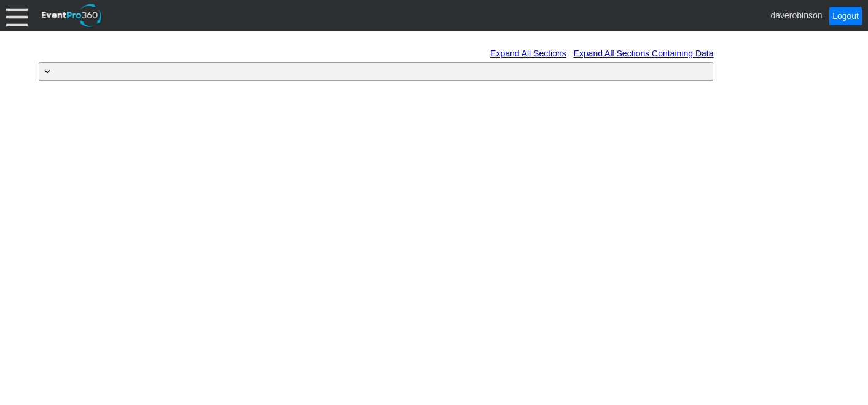 The height and width of the screenshot is (405, 868). What do you see at coordinates (643, 53) in the screenshot?
I see `a: Expand All Sections Containing Data` at bounding box center [643, 53].